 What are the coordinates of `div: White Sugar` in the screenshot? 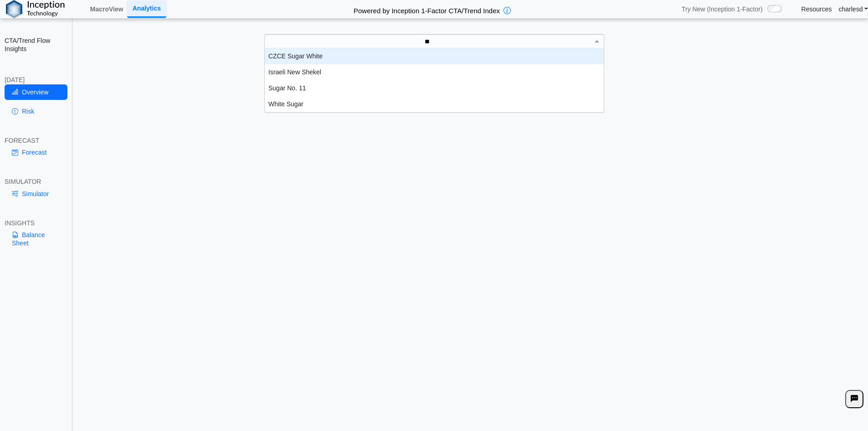 It's located at (435, 104).